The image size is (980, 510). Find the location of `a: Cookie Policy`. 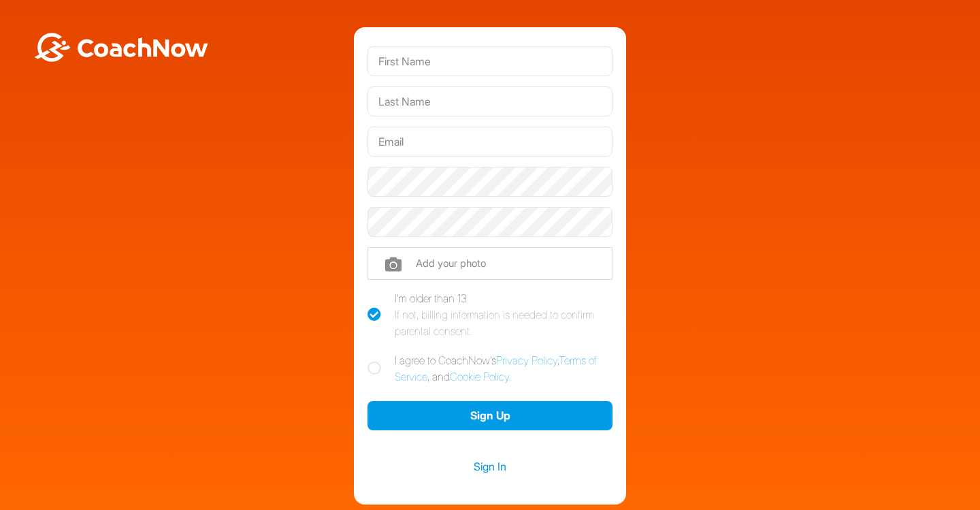

a: Cookie Policy is located at coordinates (479, 377).